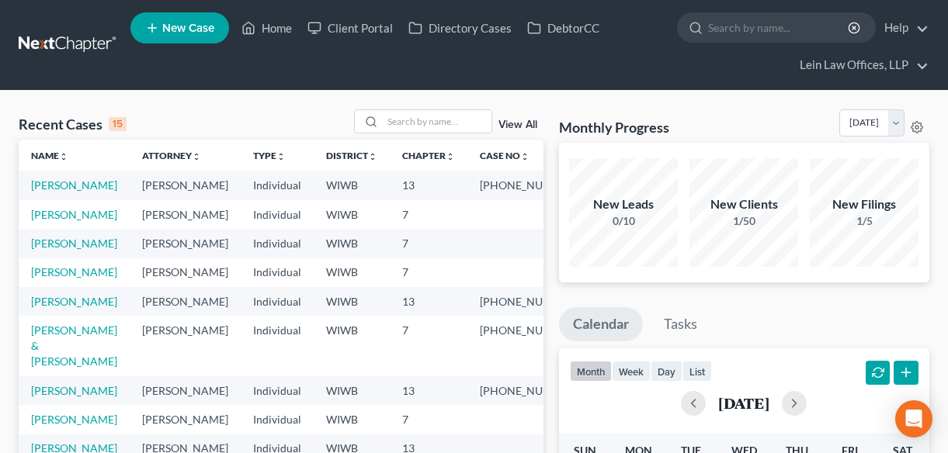 The image size is (948, 453). Describe the element at coordinates (72, 124) in the screenshot. I see `div: Recent Cases` at that location.